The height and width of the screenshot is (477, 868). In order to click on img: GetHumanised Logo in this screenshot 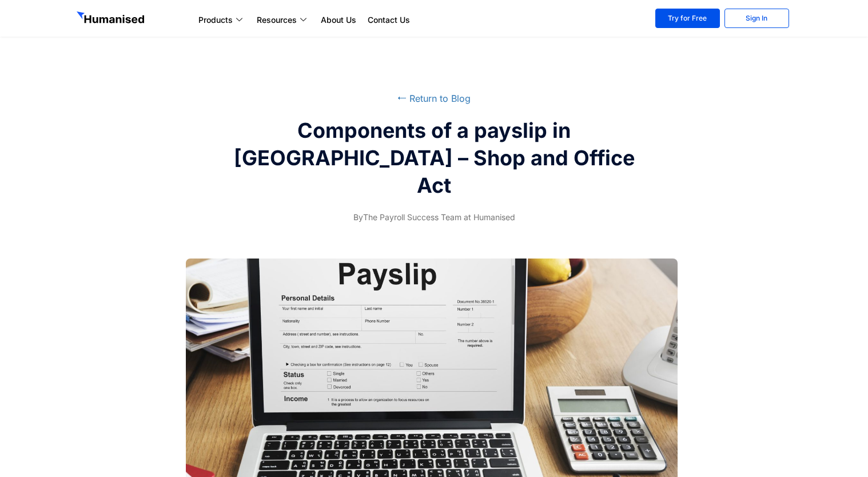, I will do `click(111, 19)`.